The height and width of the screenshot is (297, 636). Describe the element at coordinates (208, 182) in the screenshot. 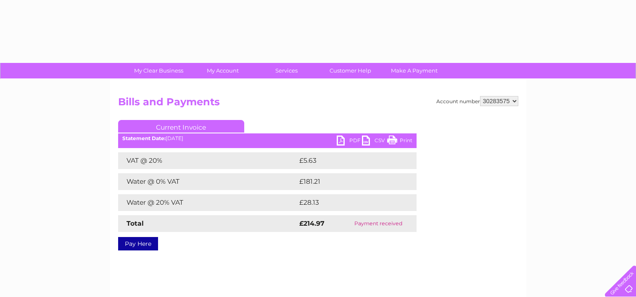

I see `td: Water @ 0% VAT` at that location.